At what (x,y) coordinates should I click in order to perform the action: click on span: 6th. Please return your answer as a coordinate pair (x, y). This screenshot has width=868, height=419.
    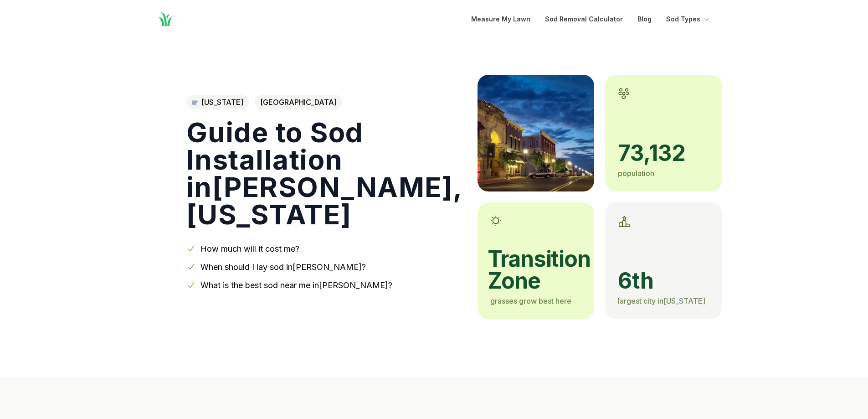
    Looking at the image, I should click on (664, 281).